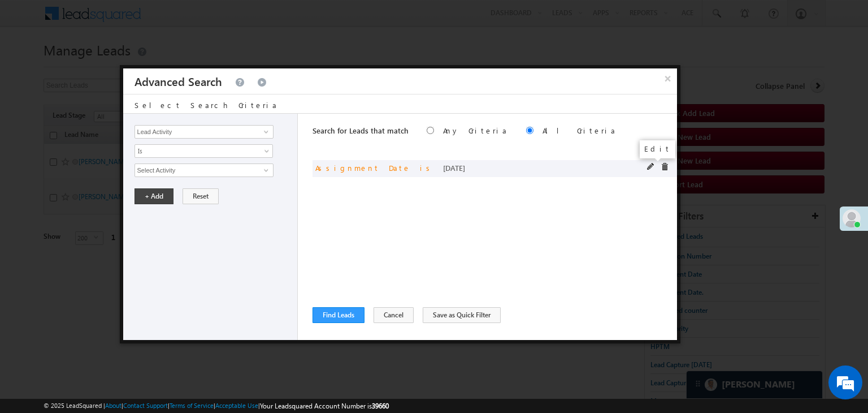  Describe the element at coordinates (657, 149) in the screenshot. I see `div: Edit` at that location.